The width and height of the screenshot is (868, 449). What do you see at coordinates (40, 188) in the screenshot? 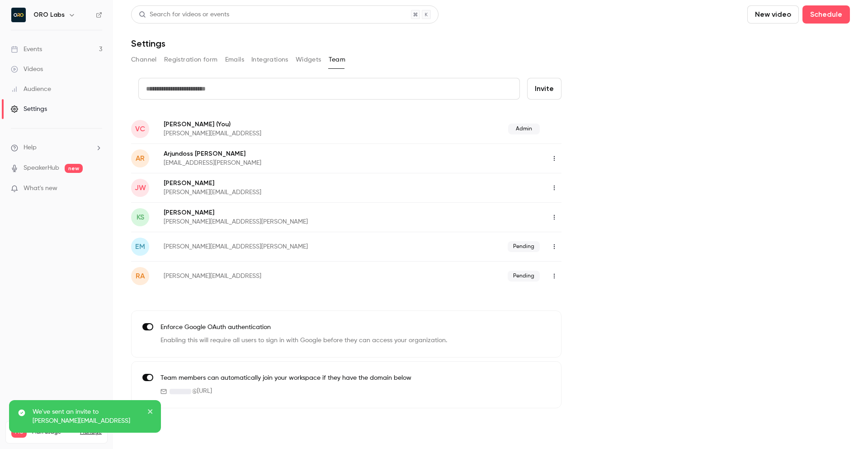
I see `span: What's new` at bounding box center [40, 188].